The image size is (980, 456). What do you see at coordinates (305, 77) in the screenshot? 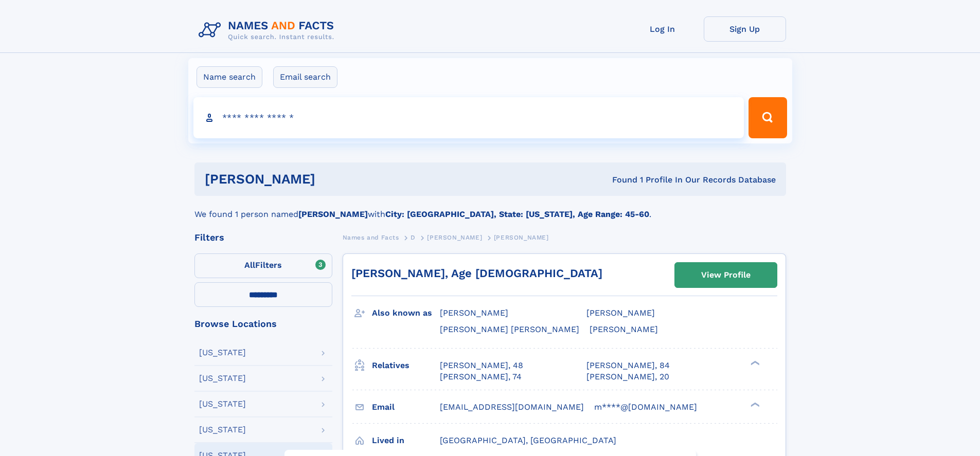
I see `label: Email search` at bounding box center [305, 77].